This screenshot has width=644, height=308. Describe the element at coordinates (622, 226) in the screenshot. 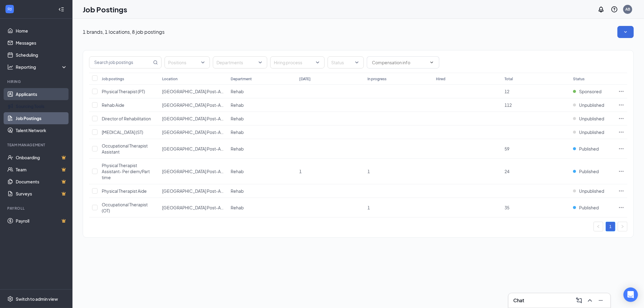

I see `span: right` at that location.